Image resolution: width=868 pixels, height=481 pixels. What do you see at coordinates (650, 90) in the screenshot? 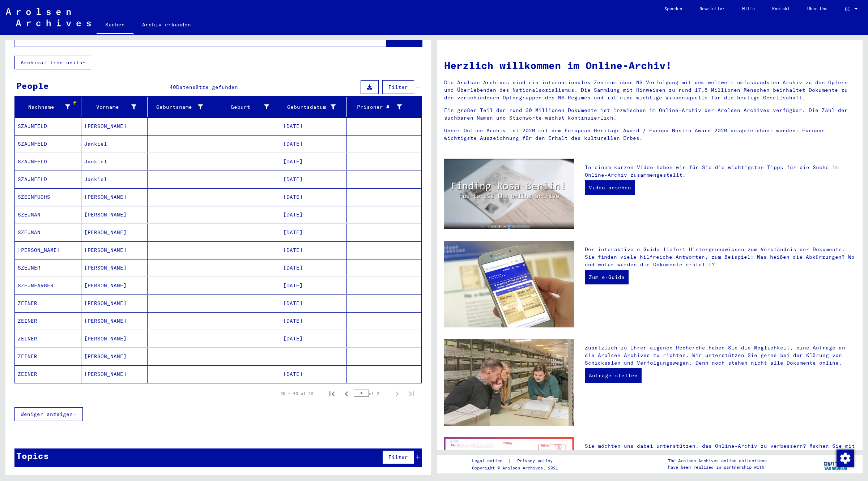
I see `p: Die Arolsen Archives sind ein internationales Zentrum über NS-Verfolgung mit dem weltweit umfasse...` at bounding box center [650, 90].